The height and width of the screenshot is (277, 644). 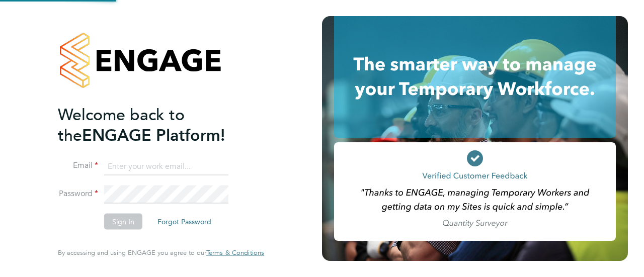 I want to click on input: Enter your work email..., so click(x=166, y=166).